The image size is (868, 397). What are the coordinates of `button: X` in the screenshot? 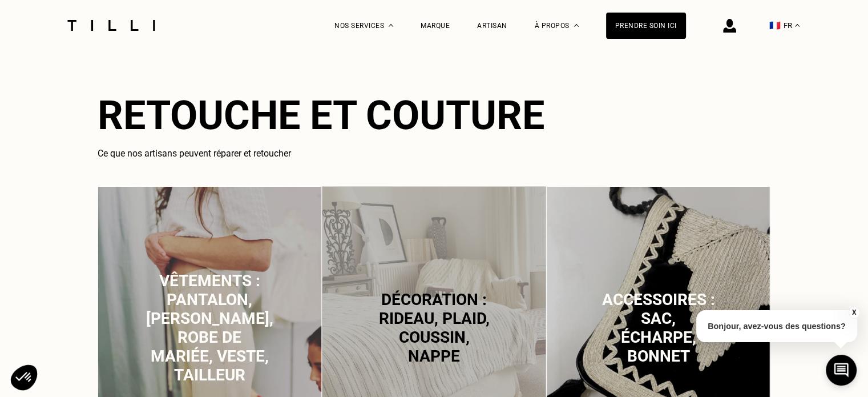 It's located at (854, 313).